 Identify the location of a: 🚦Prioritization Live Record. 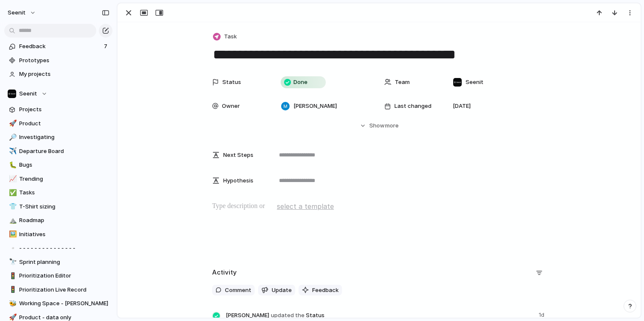
(58, 289).